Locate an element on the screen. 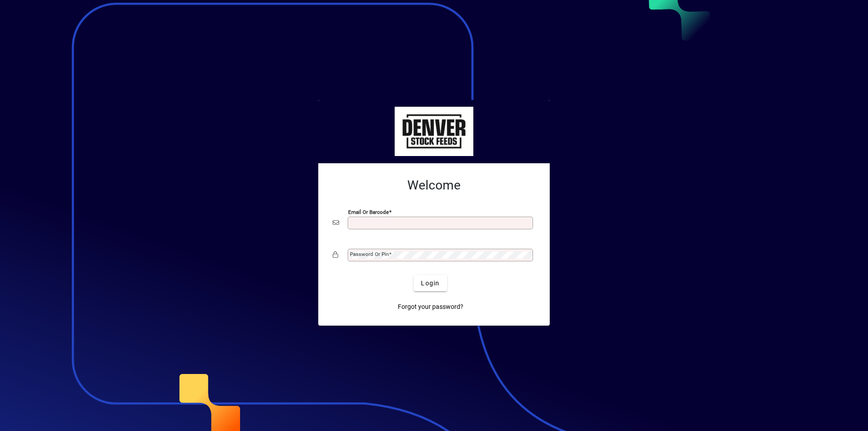 This screenshot has height=431, width=868. button: Login is located at coordinates (430, 283).